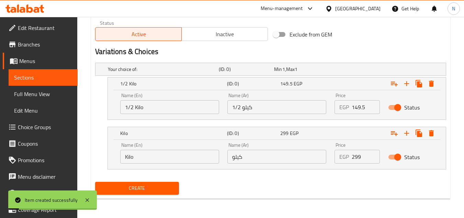  What do you see at coordinates (45, 28) in the screenshot?
I see `span: Edit Restaurant` at bounding box center [45, 28].